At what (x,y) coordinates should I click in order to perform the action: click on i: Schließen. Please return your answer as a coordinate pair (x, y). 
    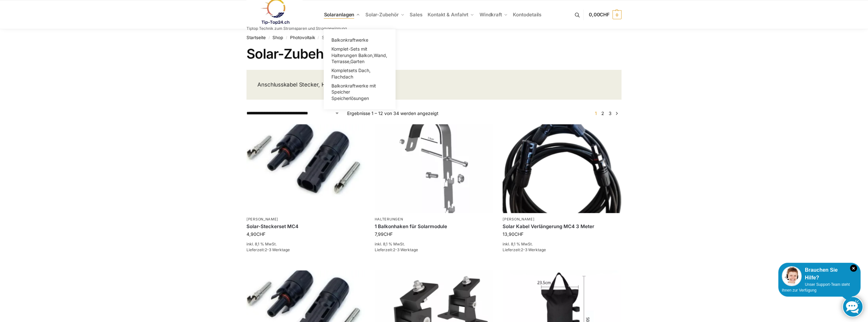
    Looking at the image, I should click on (854, 268).